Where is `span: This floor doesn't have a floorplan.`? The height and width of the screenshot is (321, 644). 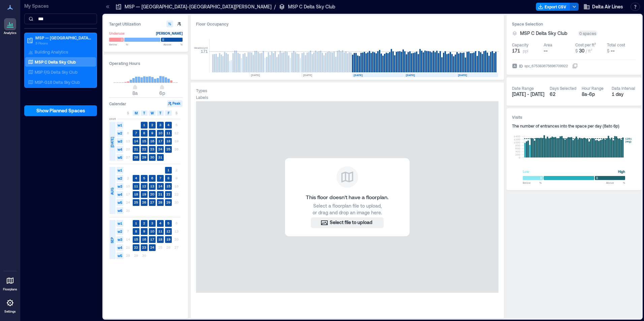
span: This floor doesn't have a floorplan. is located at coordinates (347, 197).